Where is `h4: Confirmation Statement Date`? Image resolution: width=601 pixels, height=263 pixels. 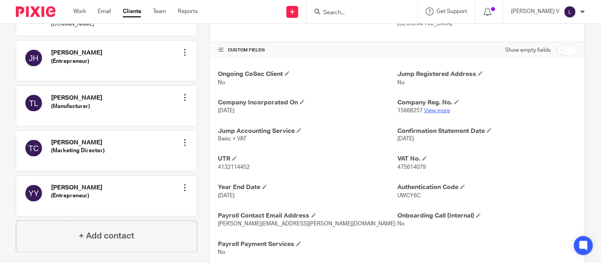
h4: Confirmation Statement Date is located at coordinates (487, 131).